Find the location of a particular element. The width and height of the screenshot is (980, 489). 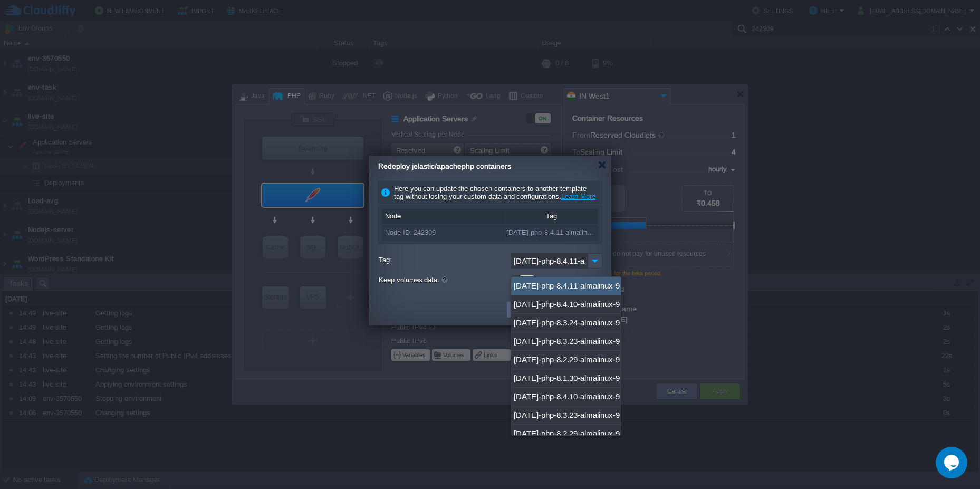

span: Redeploy jelastic/apachephp containers is located at coordinates (445, 166).